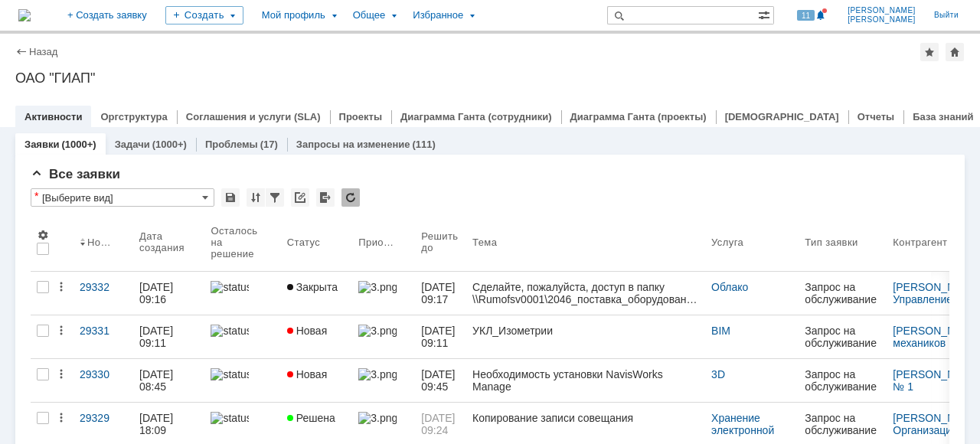  What do you see at coordinates (585, 417) in the screenshot?
I see `div: Копирование записи совещания` at bounding box center [585, 417].